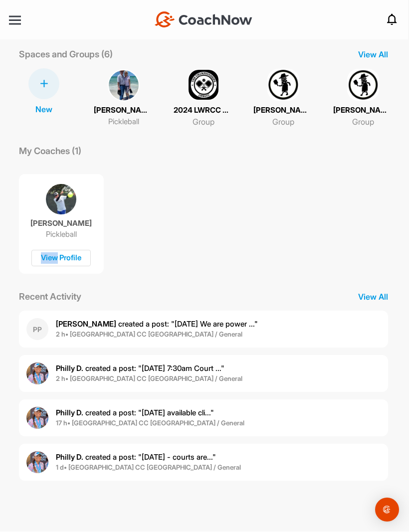 Image resolution: width=409 pixels, height=532 pixels. I want to click on img: square_91c15e07adf32133479f6eb1067e8a2b.png, so click(363, 85).